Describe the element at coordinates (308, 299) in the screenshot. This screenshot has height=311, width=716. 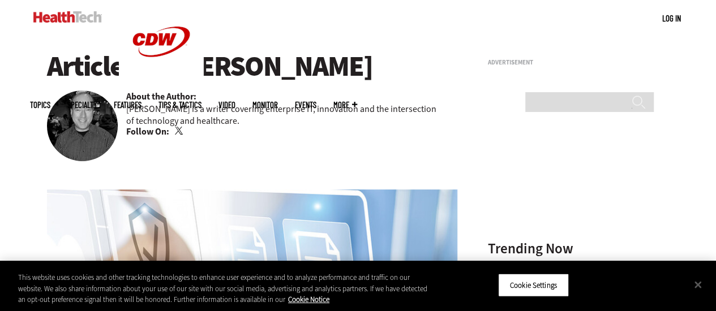
I see `a: More information about your privacy` at that location.